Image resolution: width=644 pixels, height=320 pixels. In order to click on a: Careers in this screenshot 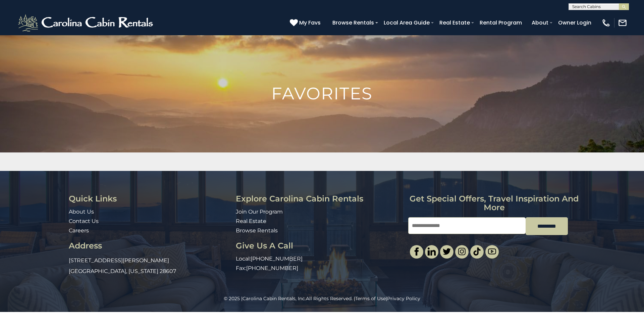, I will do `click(79, 230)`.